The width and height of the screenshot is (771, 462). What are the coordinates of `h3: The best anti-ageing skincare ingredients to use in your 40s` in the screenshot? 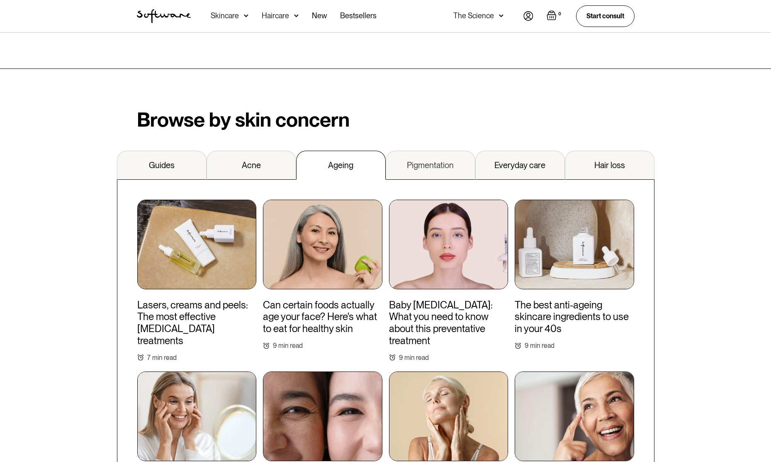 It's located at (574, 317).